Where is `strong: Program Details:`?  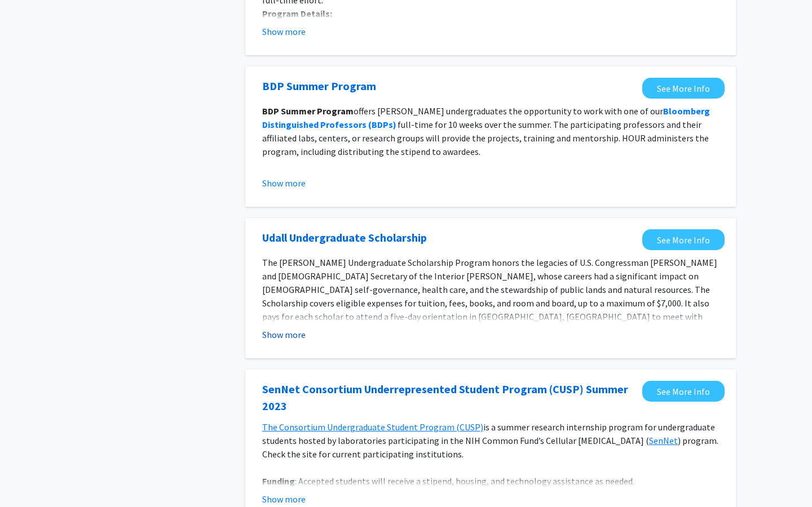 strong: Program Details: is located at coordinates (297, 14).